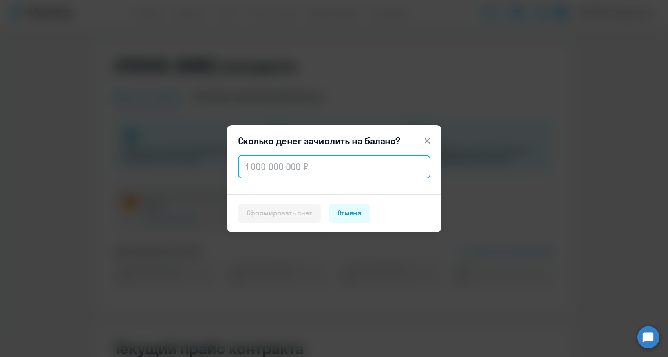 This screenshot has width=668, height=357. What do you see at coordinates (350, 214) in the screenshot?
I see `button: Отмена` at bounding box center [350, 214].